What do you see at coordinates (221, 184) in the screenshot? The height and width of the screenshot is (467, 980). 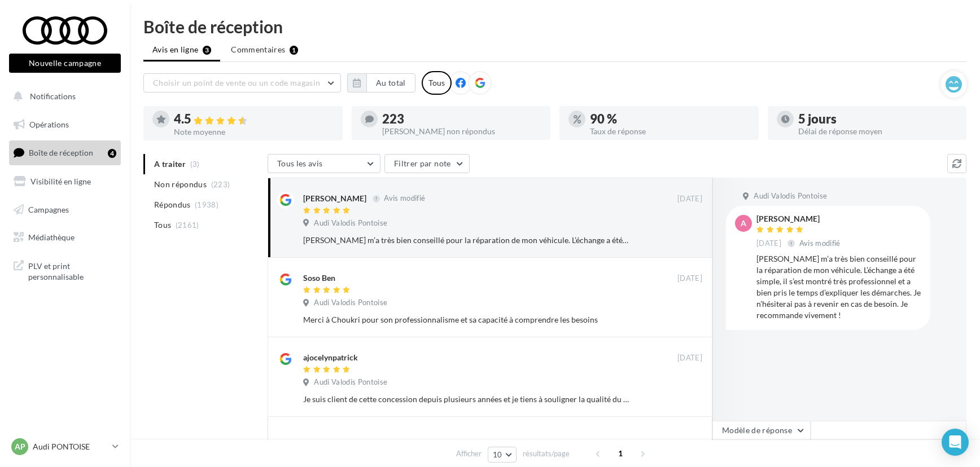 I see `span: (223)` at bounding box center [221, 184].